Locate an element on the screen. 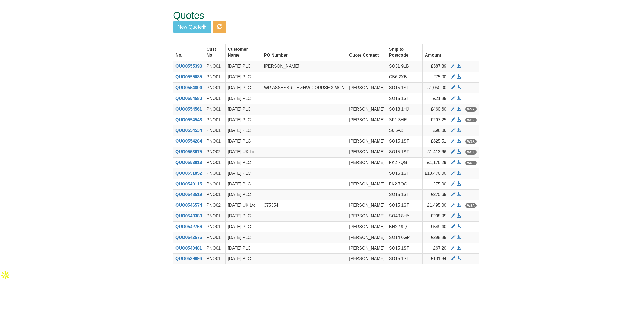 This screenshot has width=644, height=317. a: QUO0543383 is located at coordinates (188, 215).